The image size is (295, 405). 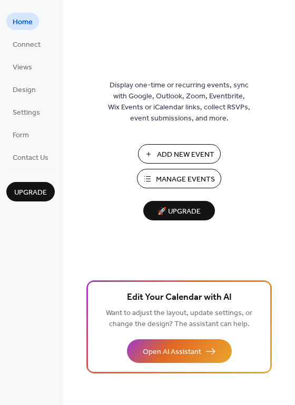 What do you see at coordinates (21, 135) in the screenshot?
I see `span: Form` at bounding box center [21, 135].